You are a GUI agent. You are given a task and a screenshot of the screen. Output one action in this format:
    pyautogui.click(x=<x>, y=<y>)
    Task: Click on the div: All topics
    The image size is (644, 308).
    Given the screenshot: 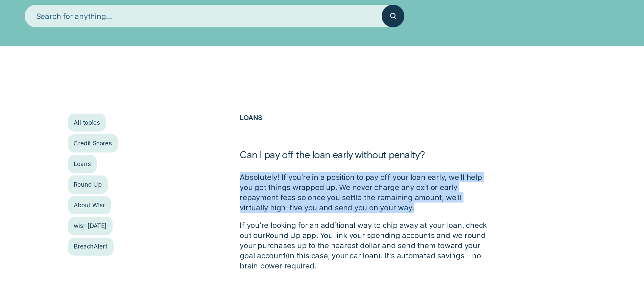 What is the action you would take?
    pyautogui.click(x=87, y=123)
    